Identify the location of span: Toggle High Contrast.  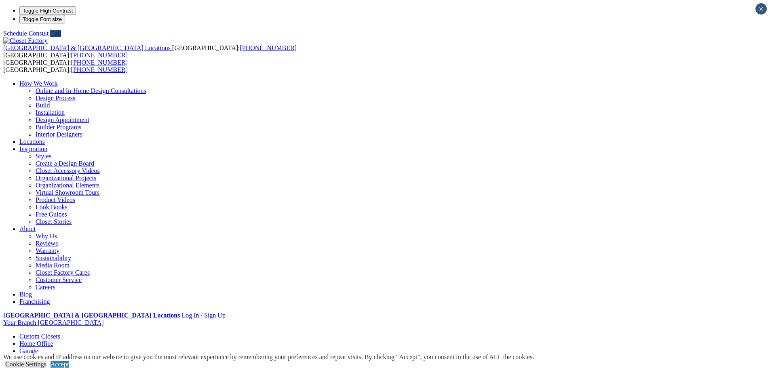
(48, 11).